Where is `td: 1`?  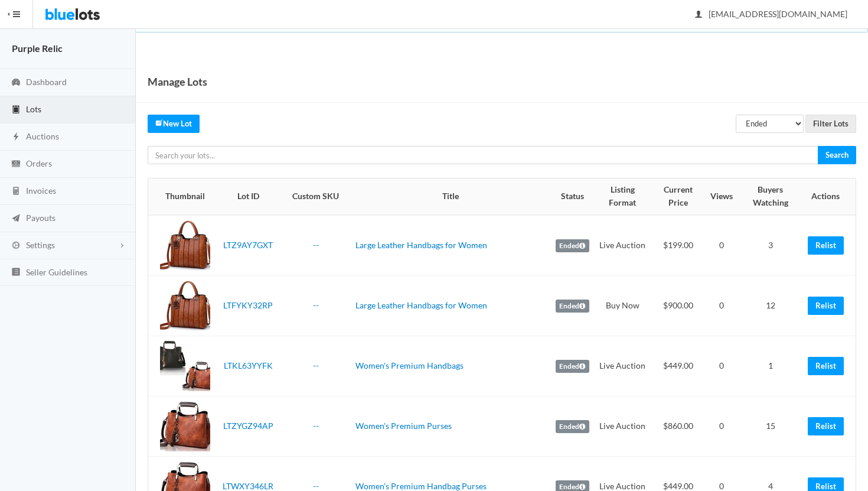
td: 1 is located at coordinates (770, 366).